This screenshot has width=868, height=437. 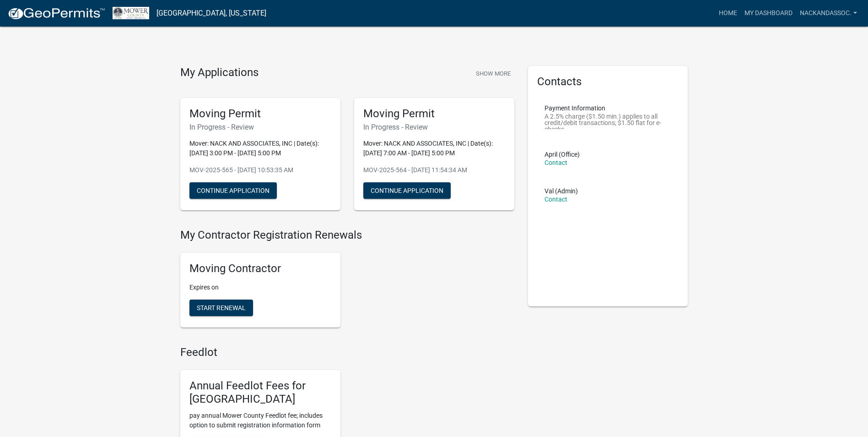 I want to click on a: nackandassoc., so click(x=828, y=13).